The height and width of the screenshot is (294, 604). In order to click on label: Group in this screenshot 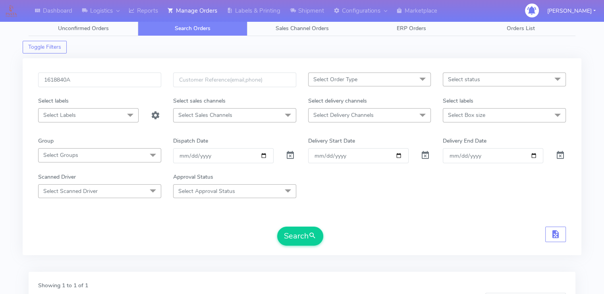, I will do `click(46, 141)`.